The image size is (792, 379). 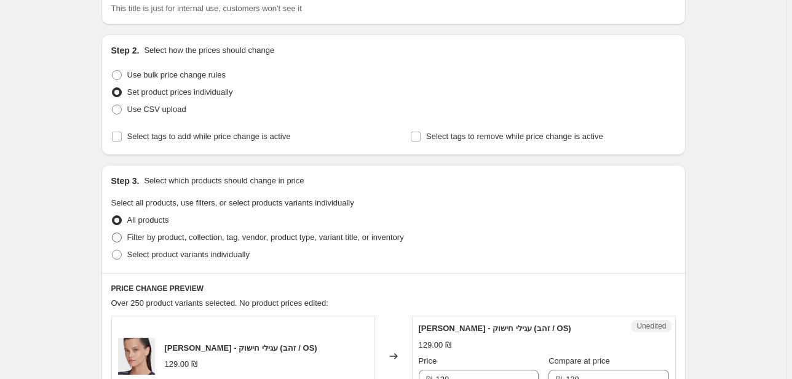 What do you see at coordinates (220, 303) in the screenshot?
I see `span: Over 250 product variants selected. No product prices edited:` at bounding box center [220, 303].